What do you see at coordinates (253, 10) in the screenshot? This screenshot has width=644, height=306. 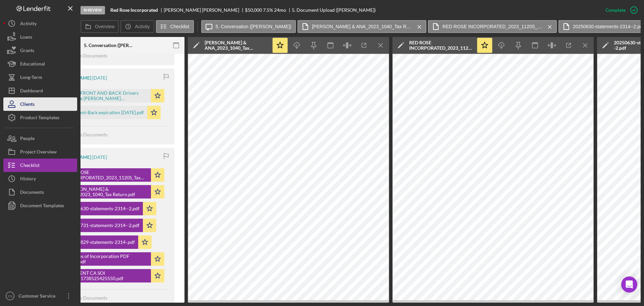 I see `span: $50,000` at bounding box center [253, 10].